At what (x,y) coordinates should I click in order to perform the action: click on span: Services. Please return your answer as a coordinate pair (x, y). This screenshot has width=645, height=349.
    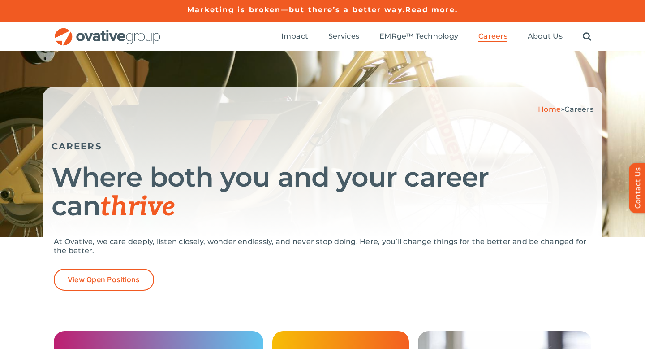
    Looking at the image, I should click on (344, 36).